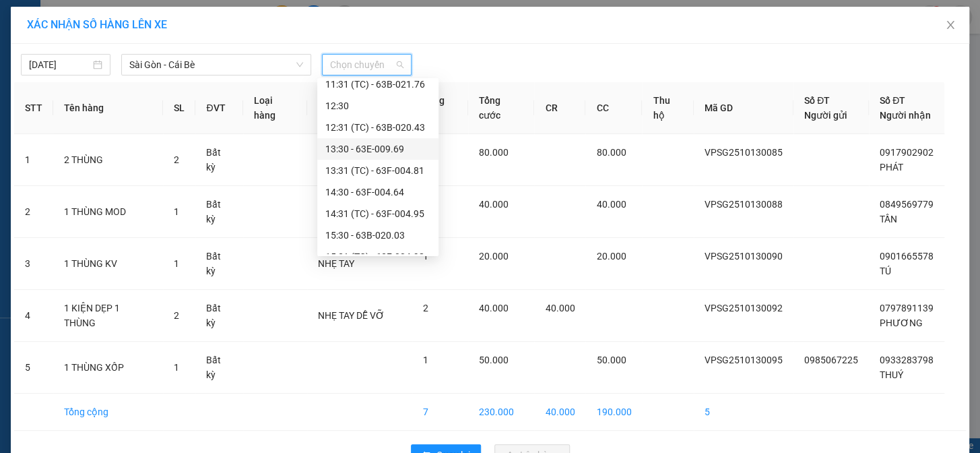 The image size is (980, 453). Describe the element at coordinates (108, 411) in the screenshot. I see `td: Tổng cộng` at that location.